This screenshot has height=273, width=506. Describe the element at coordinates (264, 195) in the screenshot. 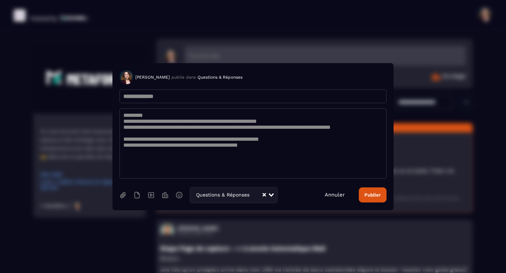

I see `button: Clear Selected` at that location.